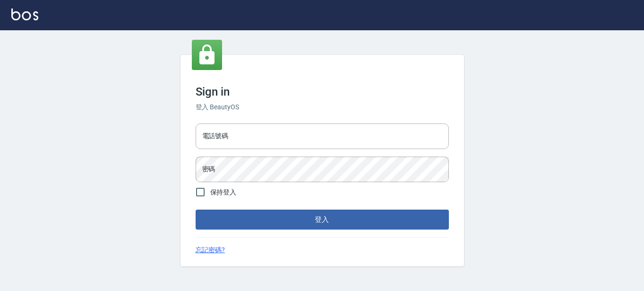  Describe the element at coordinates (211, 250) in the screenshot. I see `a: 忘記密碼?` at that location.